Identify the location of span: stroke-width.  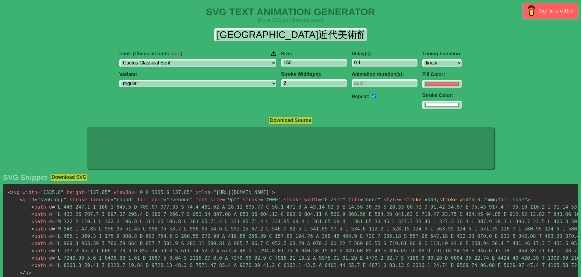
(456, 200).